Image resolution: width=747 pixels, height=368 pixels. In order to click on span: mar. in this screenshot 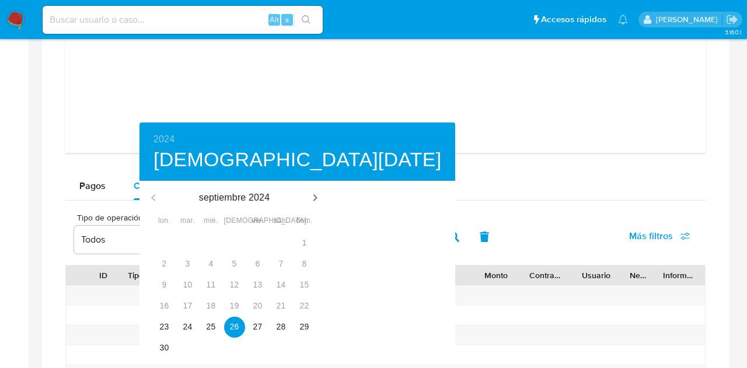, I will do `click(188, 221)`.